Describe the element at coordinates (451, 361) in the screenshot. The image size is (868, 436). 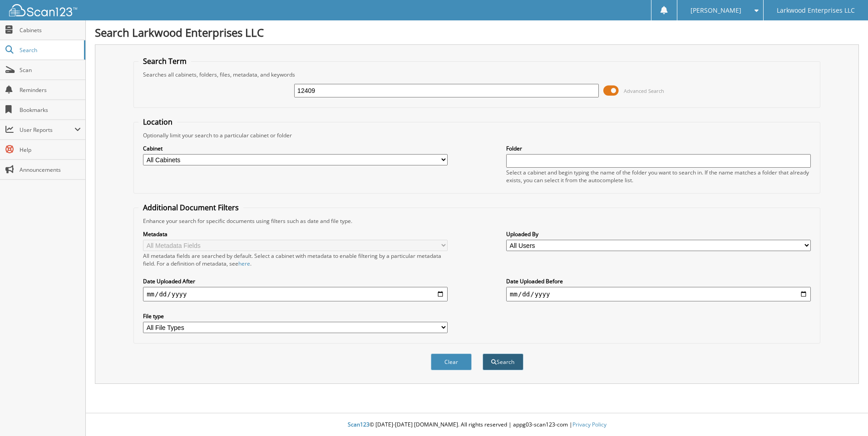
I see `button: Clear` at that location.